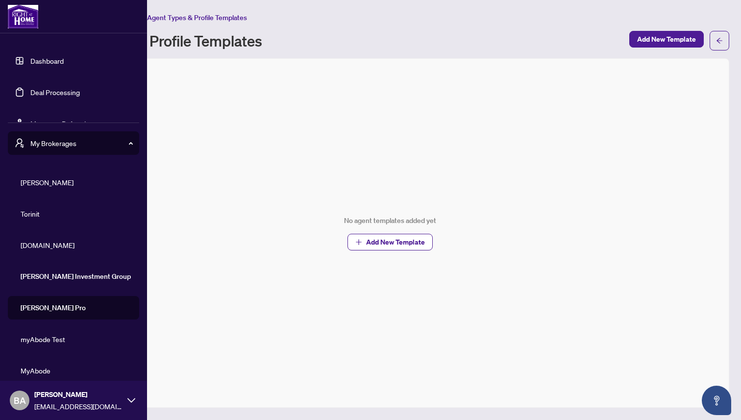 This screenshot has height=420, width=741. What do you see at coordinates (76, 370) in the screenshot?
I see `span: MyAbode` at bounding box center [76, 370].